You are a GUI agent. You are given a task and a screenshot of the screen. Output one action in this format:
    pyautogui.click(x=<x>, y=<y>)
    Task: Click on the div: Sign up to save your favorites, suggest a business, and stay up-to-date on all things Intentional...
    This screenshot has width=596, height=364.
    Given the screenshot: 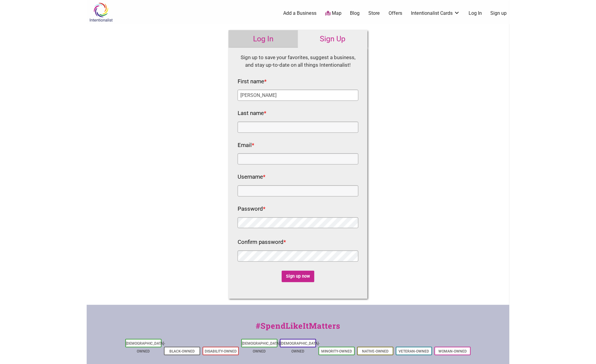 What is the action you would take?
    pyautogui.click(x=298, y=61)
    